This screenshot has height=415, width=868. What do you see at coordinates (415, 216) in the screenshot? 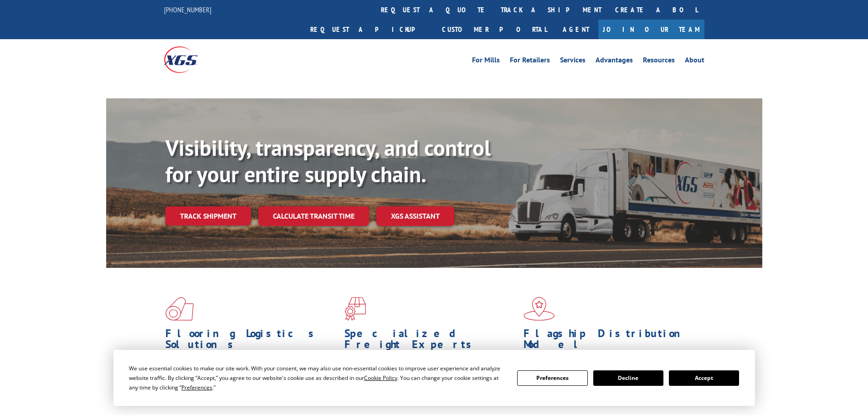
I see `a: XGS ASSISTANT` at bounding box center [415, 216].